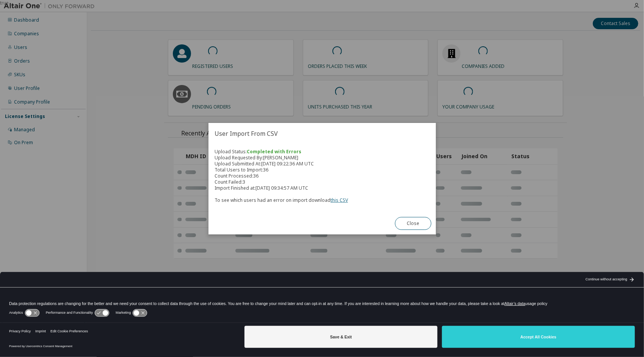  I want to click on a: this CSV, so click(339, 200).